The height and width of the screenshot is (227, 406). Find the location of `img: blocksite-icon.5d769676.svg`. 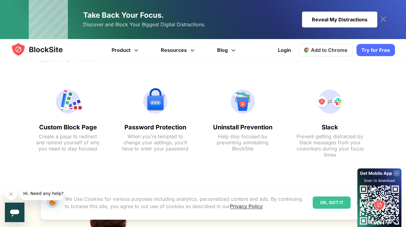

img: blocksite-icon.5d769676.svg is located at coordinates (43, 50).